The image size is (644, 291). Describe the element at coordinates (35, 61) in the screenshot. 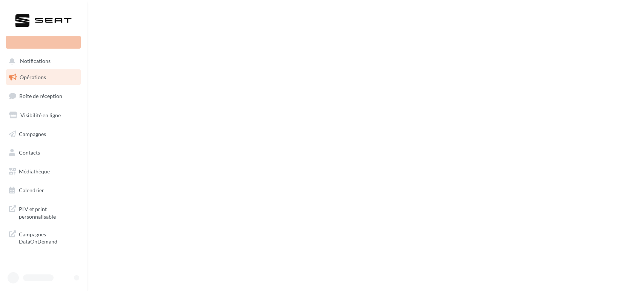

I see `span: Notifications` at that location.